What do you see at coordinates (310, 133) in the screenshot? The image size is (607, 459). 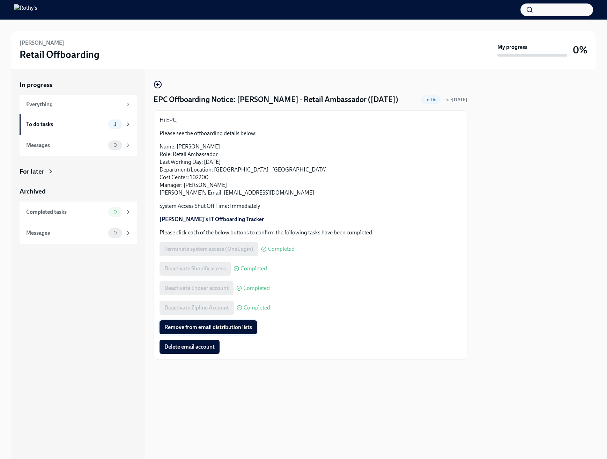 I see `p: Please see the offboarding details below:` at bounding box center [310, 133].